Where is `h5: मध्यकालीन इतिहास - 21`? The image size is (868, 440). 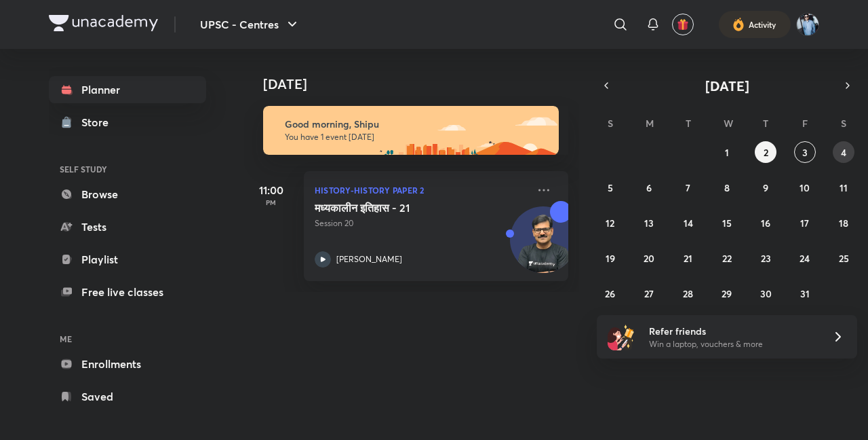
h5: मध्यकालीन इतिहास - 21 is located at coordinates (399, 207).